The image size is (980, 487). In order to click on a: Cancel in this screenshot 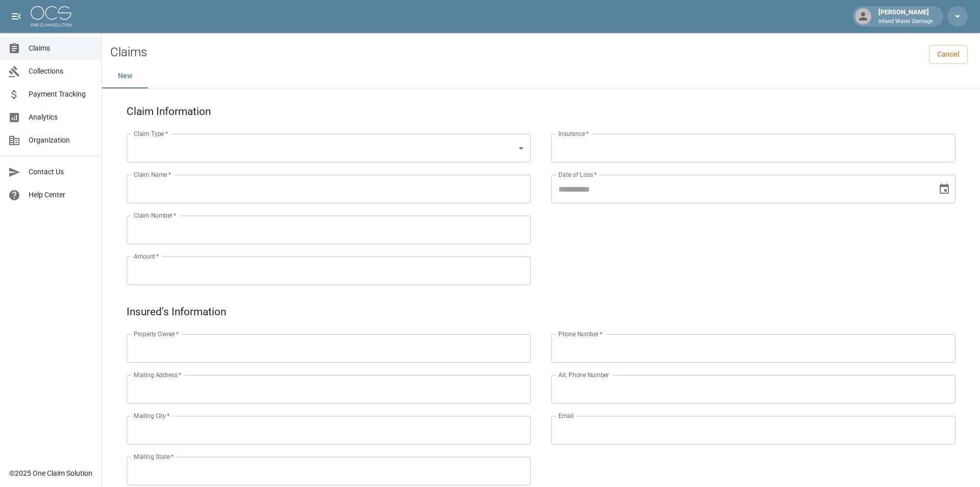, I will do `click(948, 54)`.